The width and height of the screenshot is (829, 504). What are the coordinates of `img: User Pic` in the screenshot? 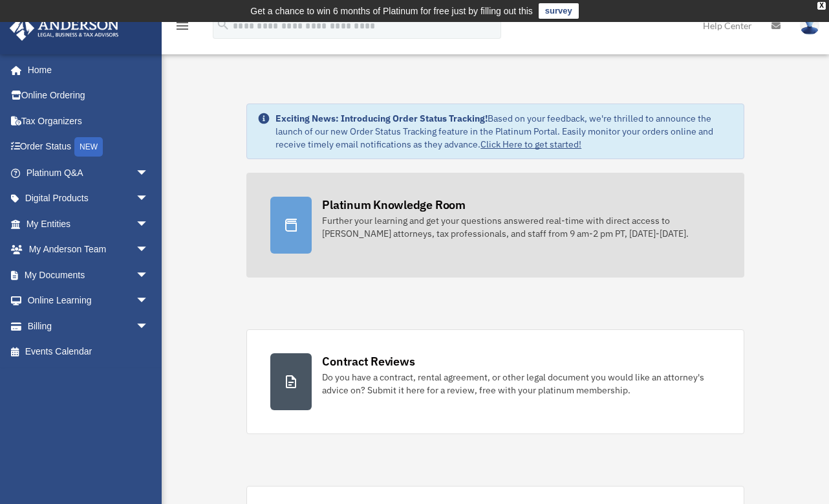 It's located at (810, 25).